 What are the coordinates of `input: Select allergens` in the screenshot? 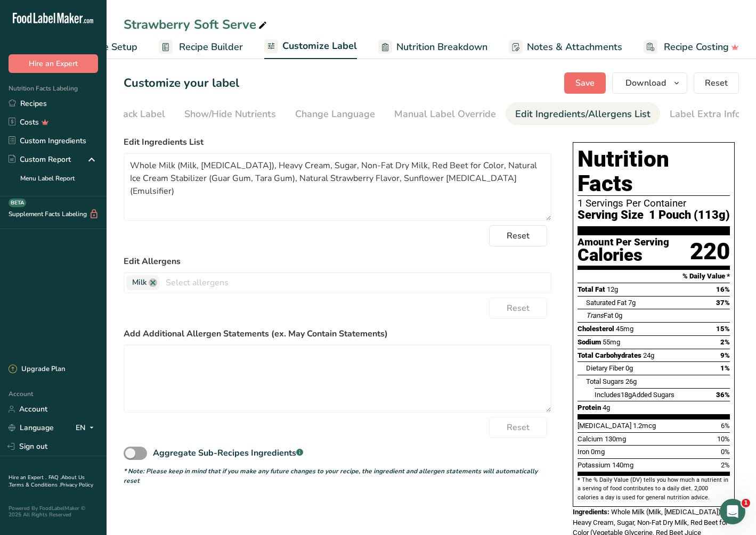 It's located at (355, 282).